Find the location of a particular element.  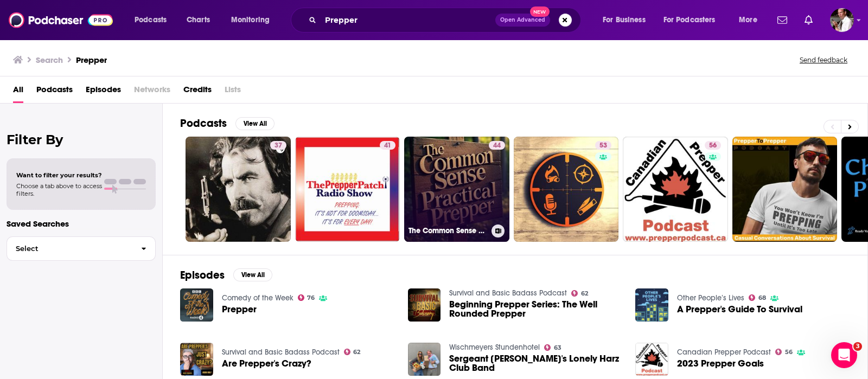

span: All is located at coordinates (18, 92).